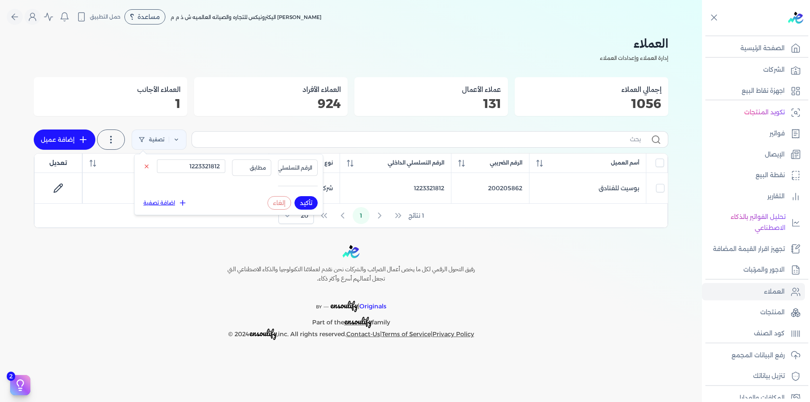  I want to click on a: رفع البيانات المجمع, so click(754, 356).